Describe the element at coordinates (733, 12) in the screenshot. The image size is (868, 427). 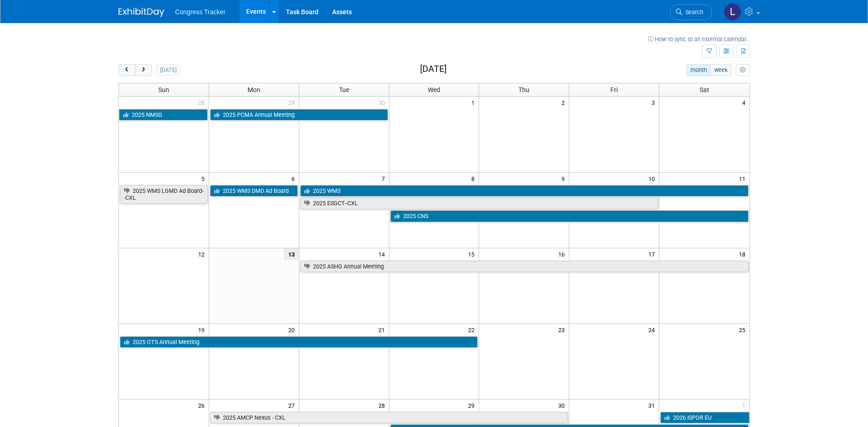
I see `img: Lynne McPherson` at that location.